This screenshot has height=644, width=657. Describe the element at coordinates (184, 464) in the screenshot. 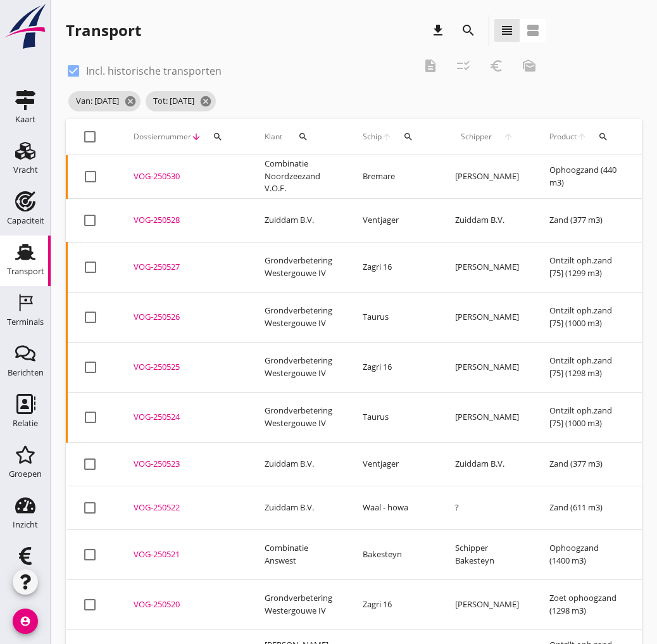

I see `div: VOG-250523` at that location.